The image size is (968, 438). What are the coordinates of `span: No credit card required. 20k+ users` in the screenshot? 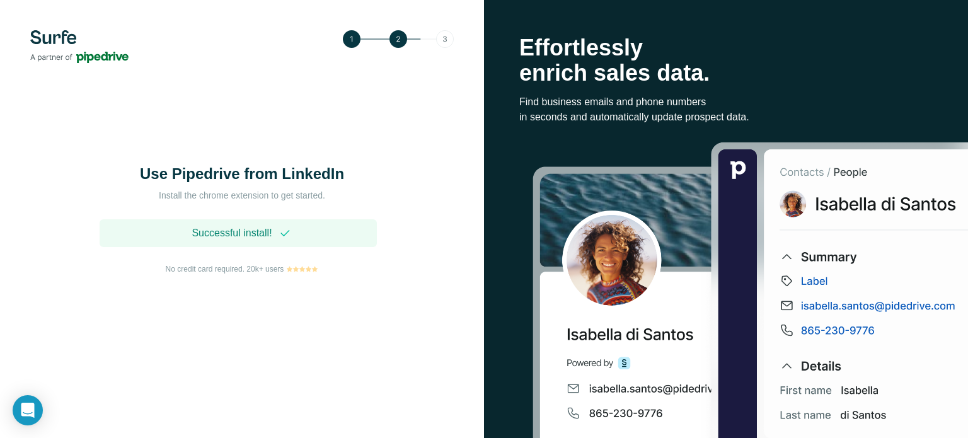 It's located at (225, 269).